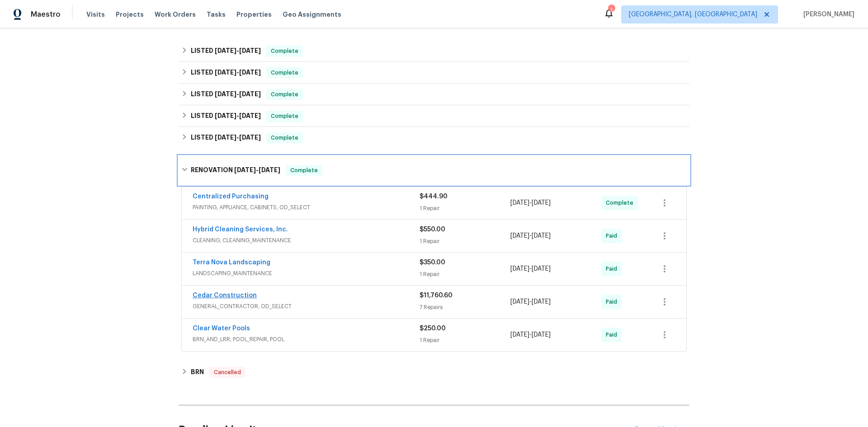  Describe the element at coordinates (240, 229) in the screenshot. I see `a: Hybrid Cleaning Services, Inc.` at that location.